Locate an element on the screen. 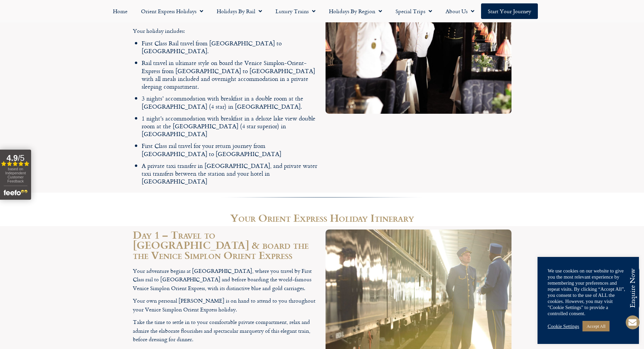 The height and width of the screenshot is (349, 644). h2: Your Orient Express Holiday Itinerary is located at coordinates (322, 218).